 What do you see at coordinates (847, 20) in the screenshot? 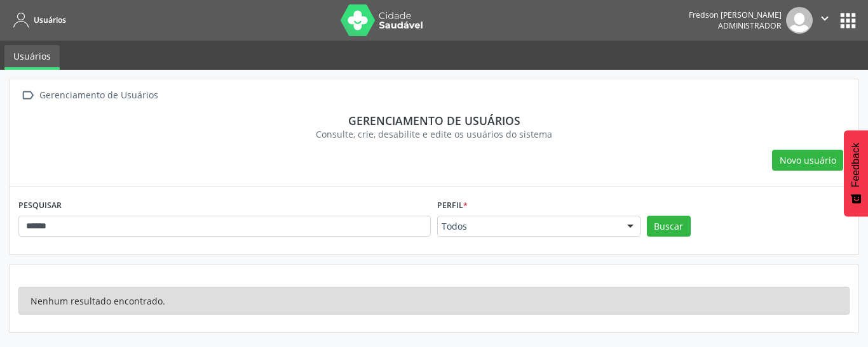
I see `button: apps` at bounding box center [847, 20].